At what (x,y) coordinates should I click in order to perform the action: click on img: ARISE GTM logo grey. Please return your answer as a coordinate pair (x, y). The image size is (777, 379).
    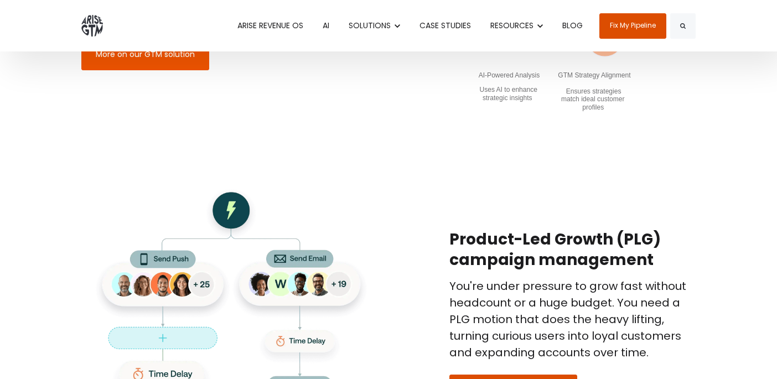
    Looking at the image, I should click on (92, 25).